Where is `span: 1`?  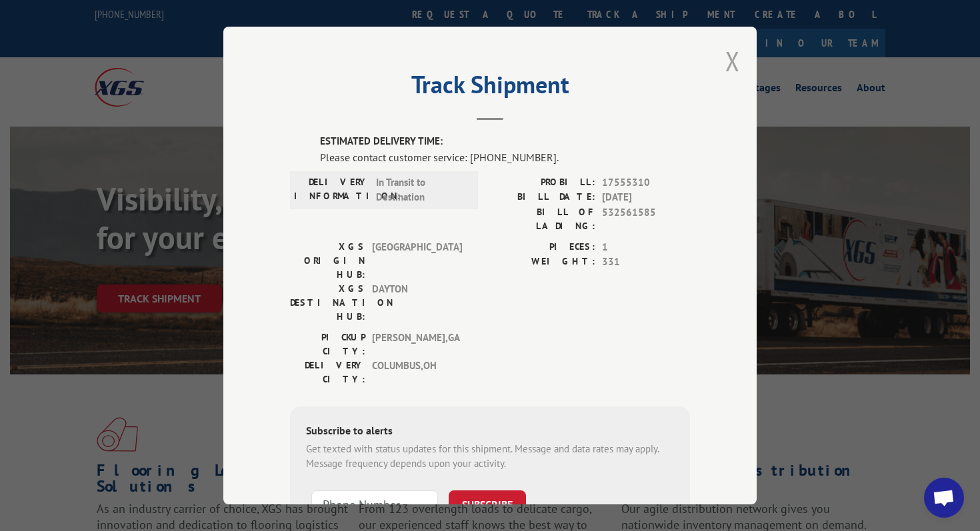
span: 1 is located at coordinates (646, 246).